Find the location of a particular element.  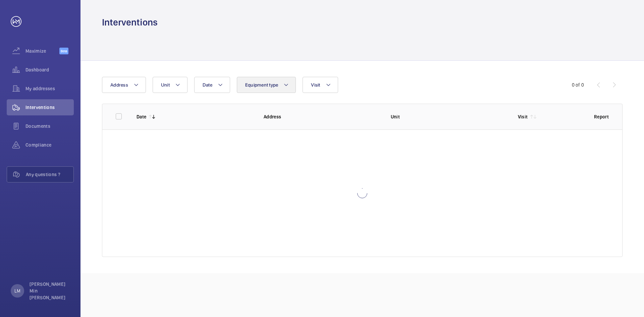

span: My addresses is located at coordinates (50, 88).